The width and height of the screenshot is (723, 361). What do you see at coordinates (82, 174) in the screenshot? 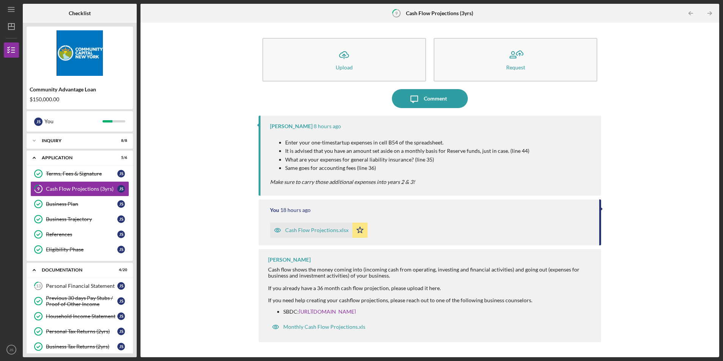
I see `div: Terms, Fees & Signature` at bounding box center [82, 174].